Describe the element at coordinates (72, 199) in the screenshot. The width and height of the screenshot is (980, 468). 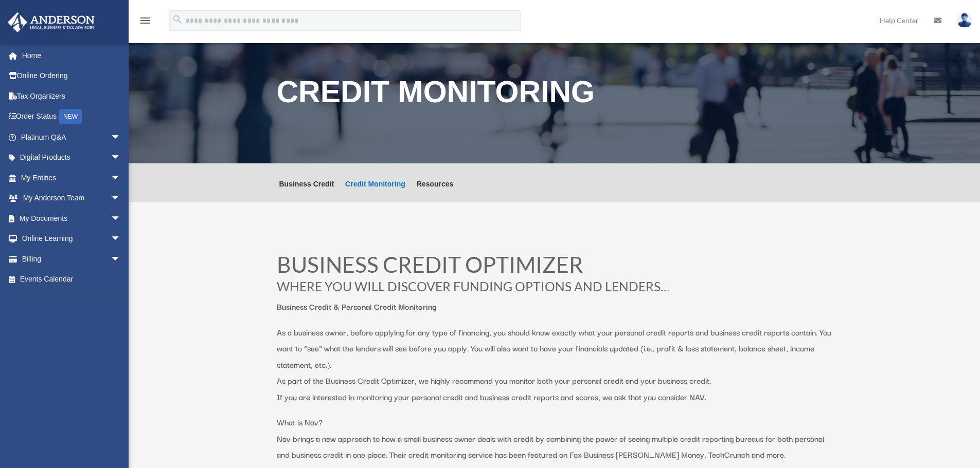
I see `a: My Anderson Teamarrow_drop_down` at that location.